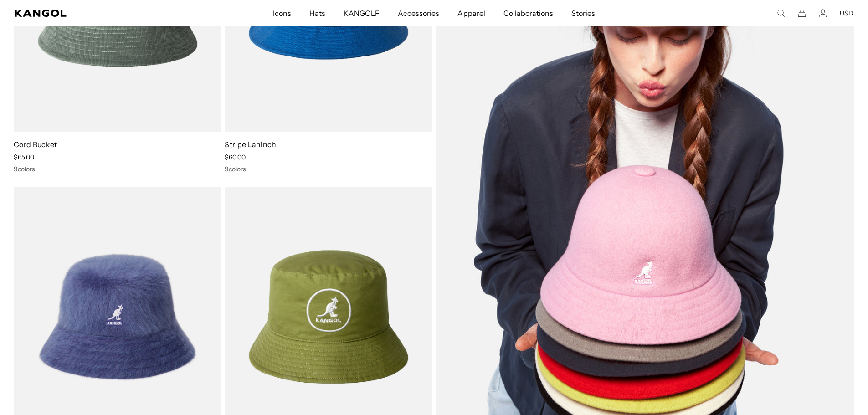 The width and height of the screenshot is (868, 415). What do you see at coordinates (250, 145) in the screenshot?
I see `a: Stripe Lahinch` at bounding box center [250, 145].